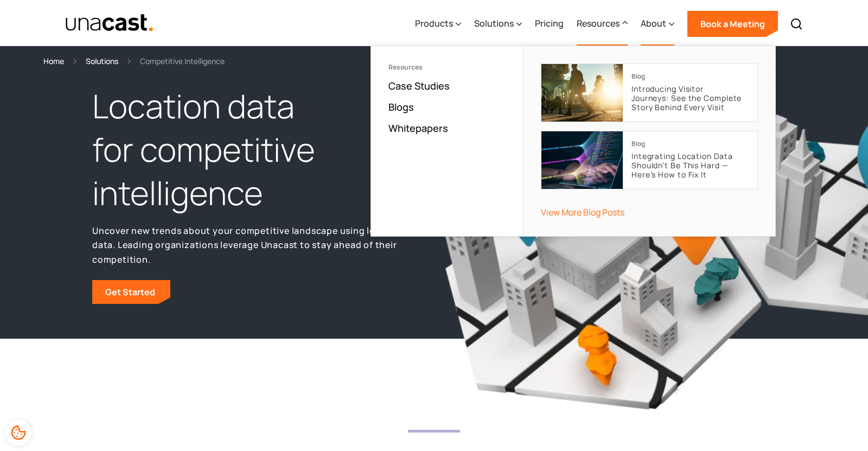  I want to click on a: Whitepapers, so click(418, 128).